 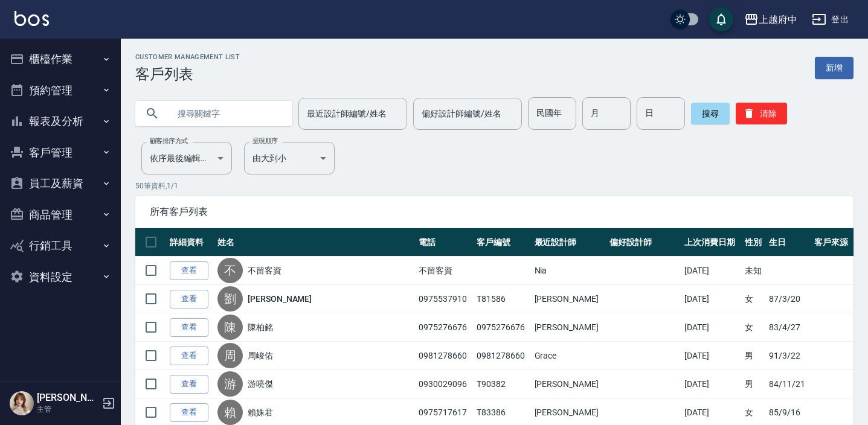 I want to click on th: 上次消費日期, so click(x=711, y=242).